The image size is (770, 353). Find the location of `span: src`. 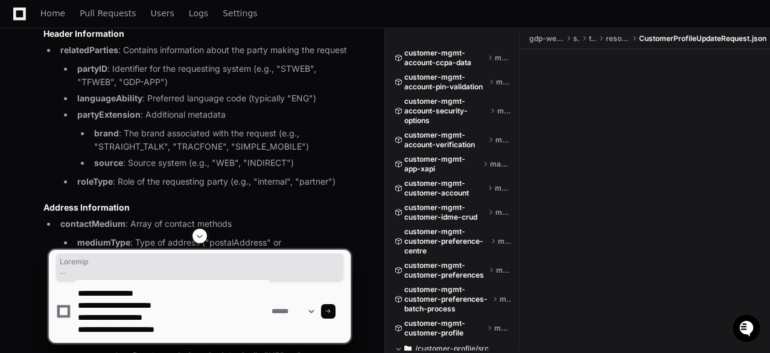

span: src is located at coordinates (576, 39).